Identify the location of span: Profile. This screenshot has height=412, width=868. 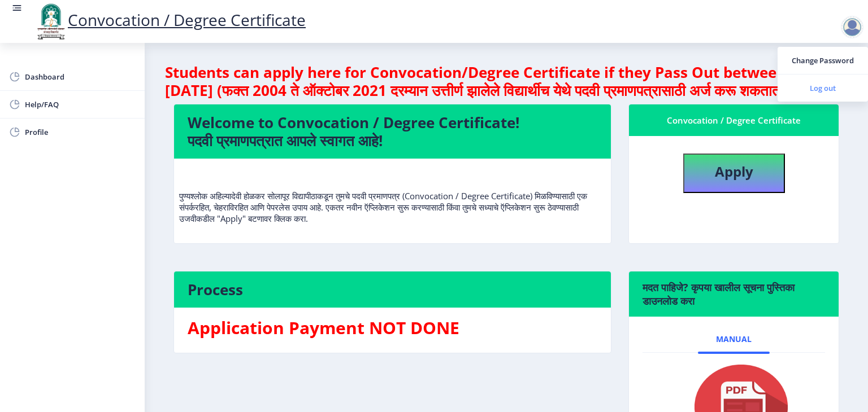
(80, 132).